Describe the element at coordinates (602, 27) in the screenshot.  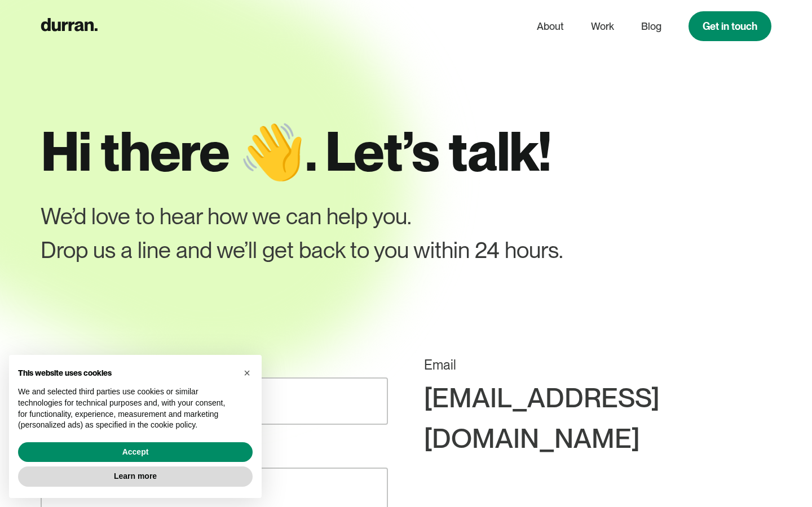
I see `a: Work` at that location.